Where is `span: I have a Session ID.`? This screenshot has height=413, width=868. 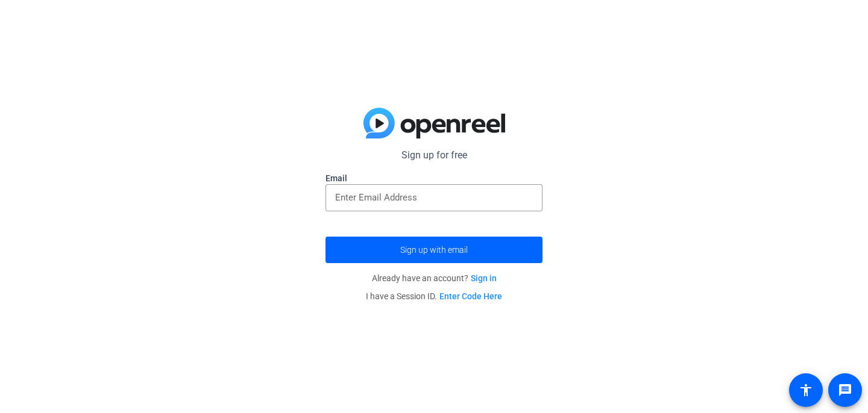 span: I have a Session ID. is located at coordinates (434, 297).